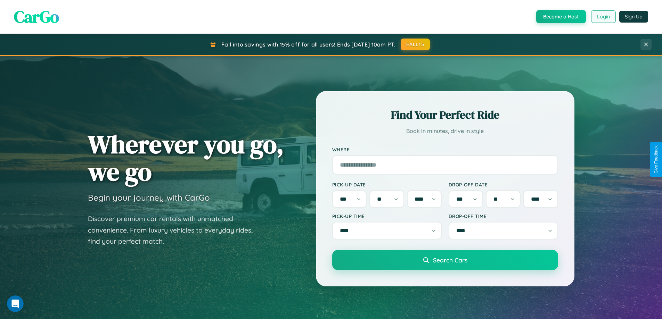 The height and width of the screenshot is (319, 662). Describe the element at coordinates (445, 149) in the screenshot. I see `label: Where` at that location.